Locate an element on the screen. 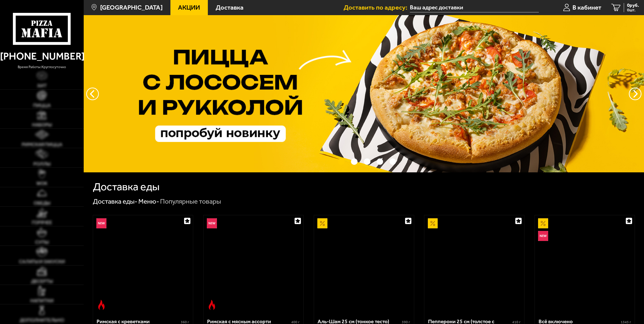 This screenshot has height=324, width=644. span: Обеды is located at coordinates (42, 203).